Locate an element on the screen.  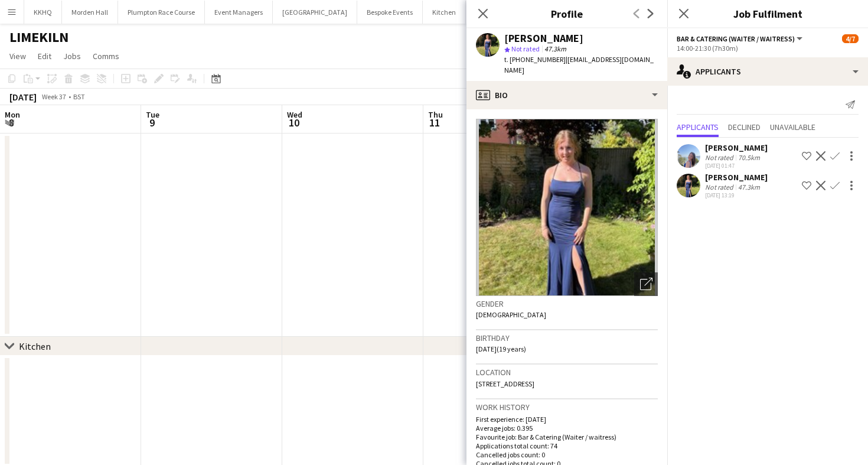
button: Hickstead is located at coordinates (491, 12).